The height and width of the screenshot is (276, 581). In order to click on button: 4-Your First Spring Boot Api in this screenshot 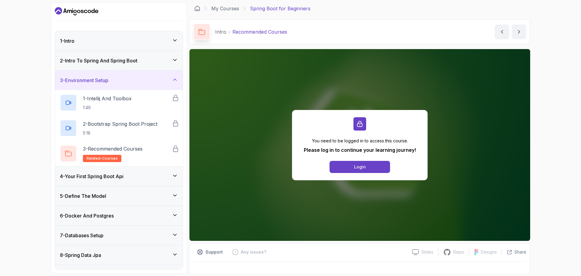, I will do `click(119, 176)`.